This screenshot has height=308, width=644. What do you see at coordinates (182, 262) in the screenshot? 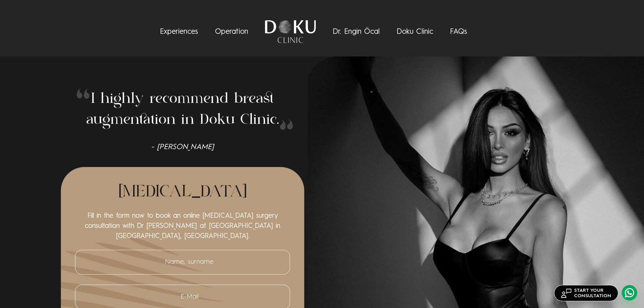
I see `input: Name, surname` at bounding box center [182, 262].